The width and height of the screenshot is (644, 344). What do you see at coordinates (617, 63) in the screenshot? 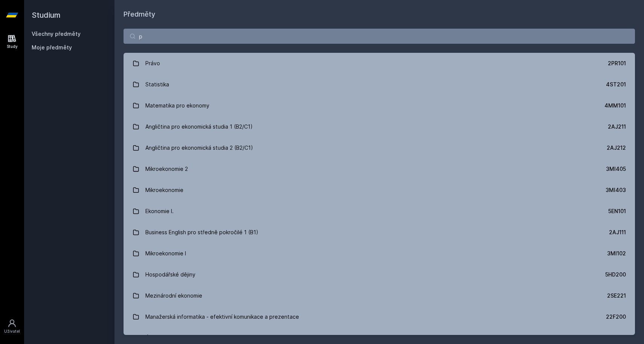
I see `div: 2PR101` at bounding box center [617, 63].